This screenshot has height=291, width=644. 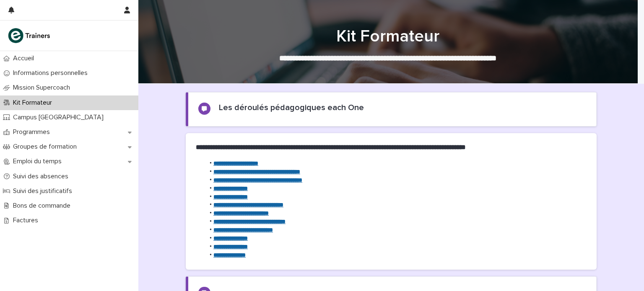 What do you see at coordinates (42, 176) in the screenshot?
I see `p: Suivi des absences` at bounding box center [42, 176].